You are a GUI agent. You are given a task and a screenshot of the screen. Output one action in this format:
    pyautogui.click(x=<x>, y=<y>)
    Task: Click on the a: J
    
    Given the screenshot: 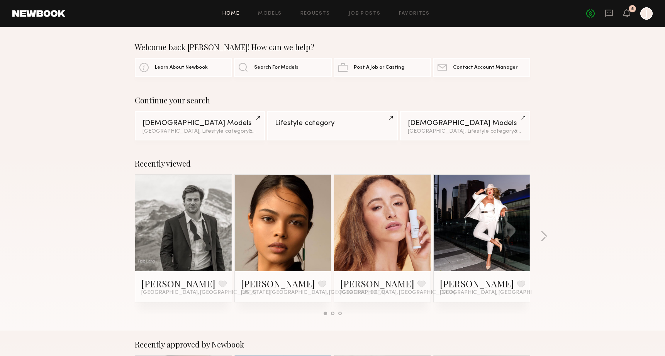 What is the action you would take?
    pyautogui.click(x=646, y=14)
    